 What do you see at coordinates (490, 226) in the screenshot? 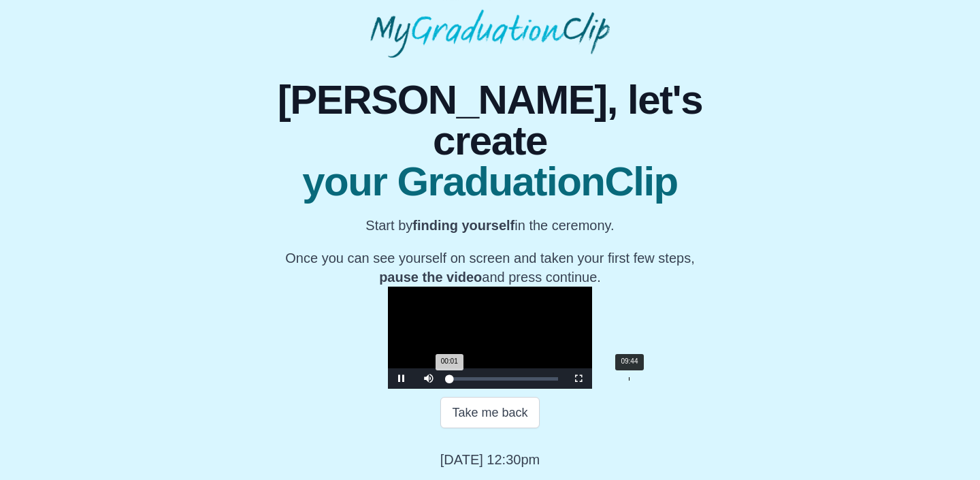
I see `p: Start by in the ceremony.` at bounding box center [490, 226].